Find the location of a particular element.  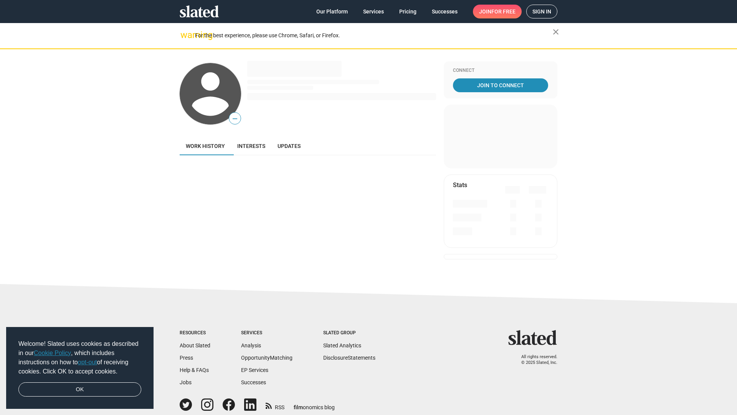

a: Cookie Policy is located at coordinates (52, 352).